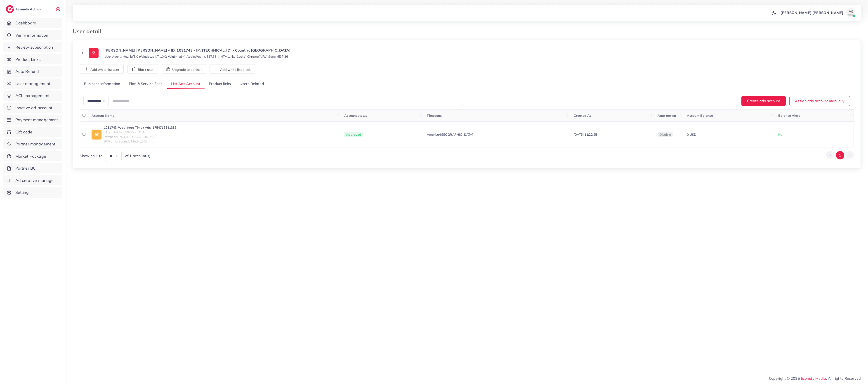  I want to click on span: Payment management, so click(37, 120).